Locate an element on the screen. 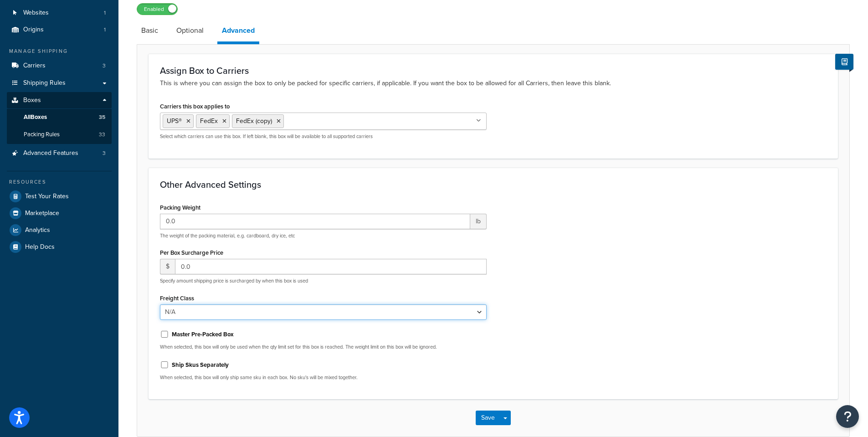 This screenshot has height=437, width=868. span: Carriers is located at coordinates (34, 66).